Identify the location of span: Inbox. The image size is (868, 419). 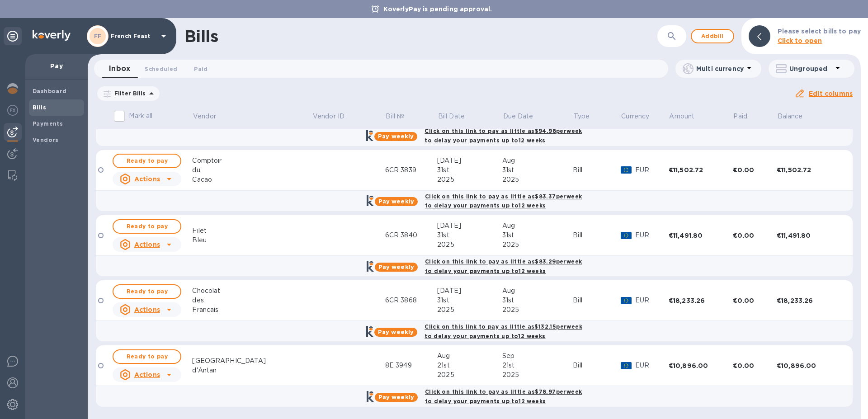
(119, 69).